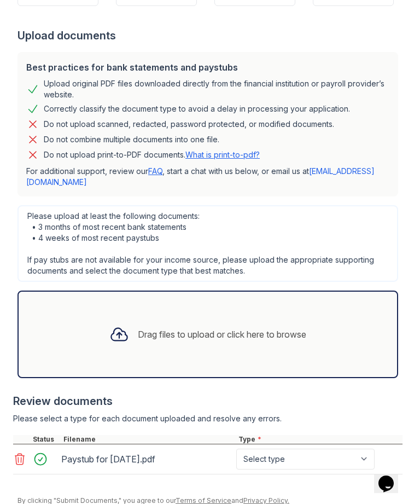 Image resolution: width=420 pixels, height=504 pixels. I want to click on div: Status, so click(46, 439).